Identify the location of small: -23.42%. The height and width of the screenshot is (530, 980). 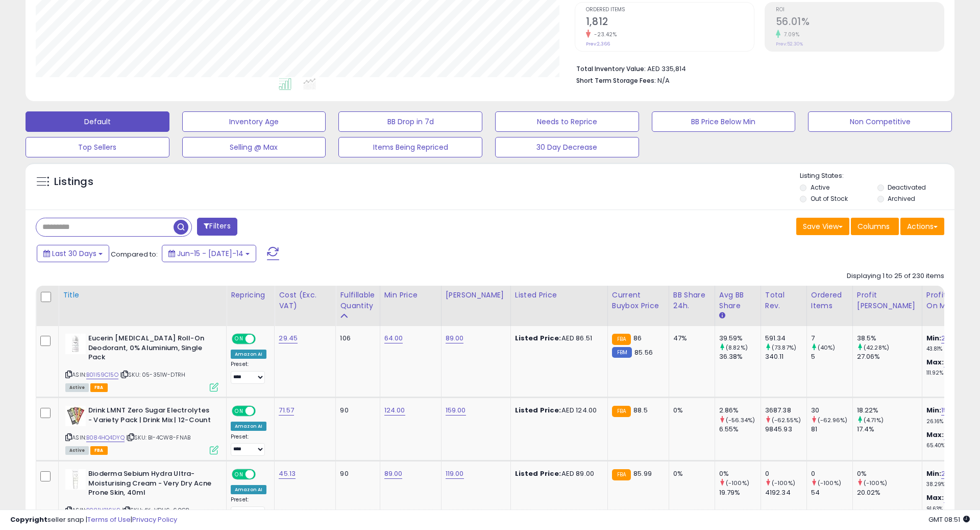
(604, 34).